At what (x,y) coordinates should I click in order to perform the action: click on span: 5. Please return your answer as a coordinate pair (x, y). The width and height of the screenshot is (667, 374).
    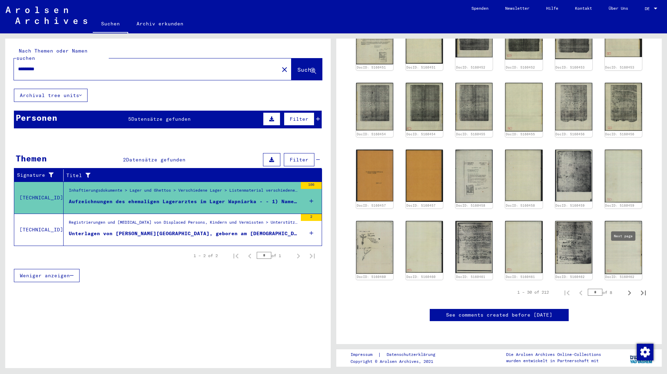
    Looking at the image, I should click on (130, 119).